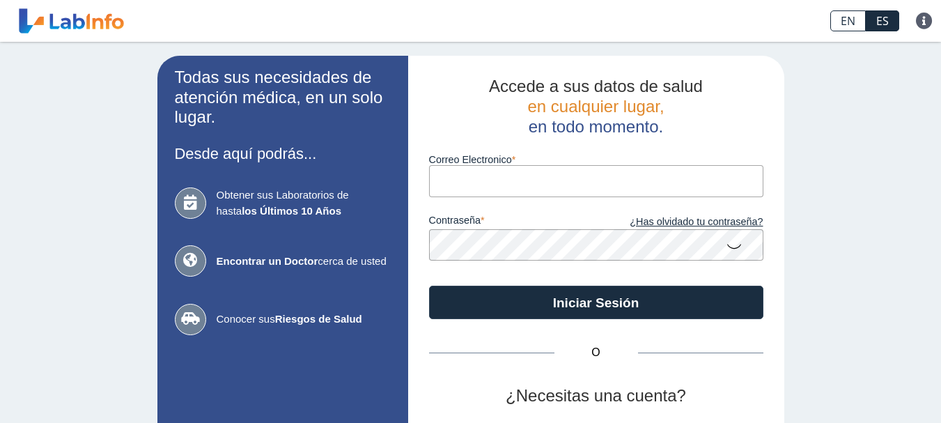 The image size is (941, 423). I want to click on label: contraseña, so click(513, 222).